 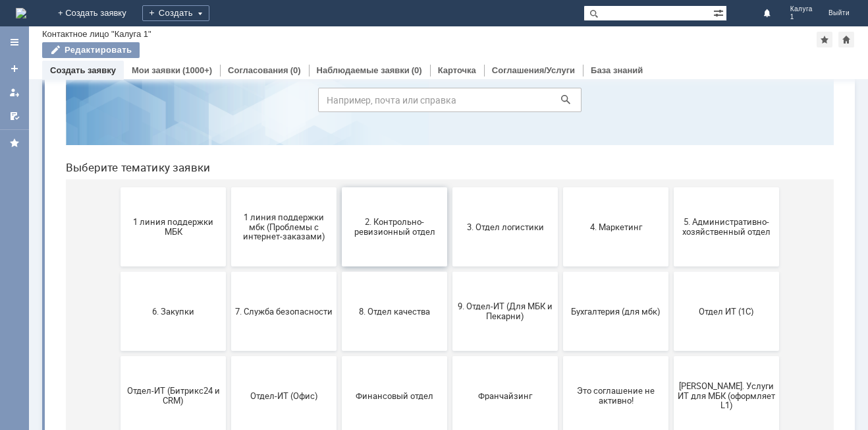 What do you see at coordinates (671, 281) in the screenshot?
I see `span: Отдел ИТ (1С)` at bounding box center [671, 281].